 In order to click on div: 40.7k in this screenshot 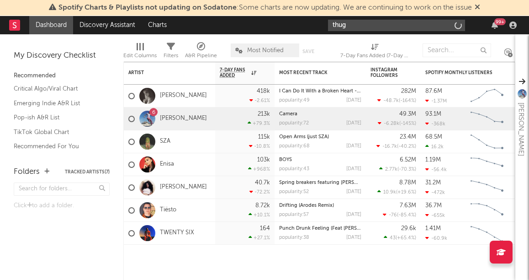, I will do `click(262, 182)`.